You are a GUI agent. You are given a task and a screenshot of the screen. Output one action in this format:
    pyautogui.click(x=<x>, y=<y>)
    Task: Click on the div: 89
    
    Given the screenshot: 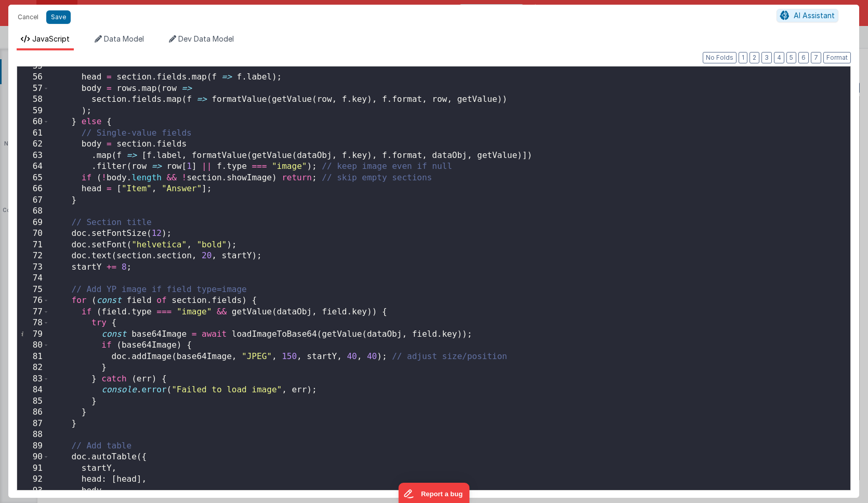 What is the action you would take?
    pyautogui.click(x=33, y=446)
    